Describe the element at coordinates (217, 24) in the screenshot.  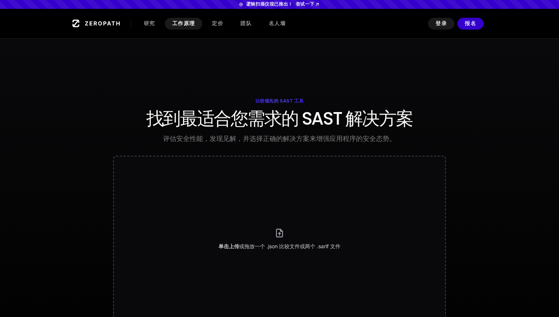
I see `a: 定价` at that location.